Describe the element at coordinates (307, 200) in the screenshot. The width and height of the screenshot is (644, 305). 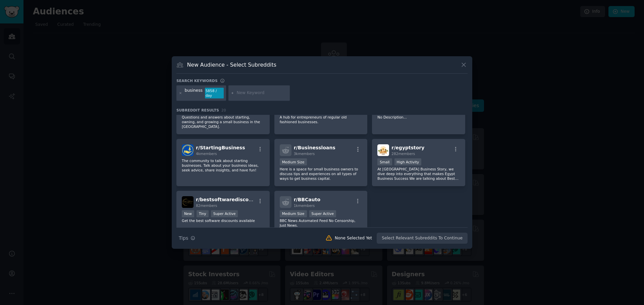
I see `span: r/ BBCauto` at that location.